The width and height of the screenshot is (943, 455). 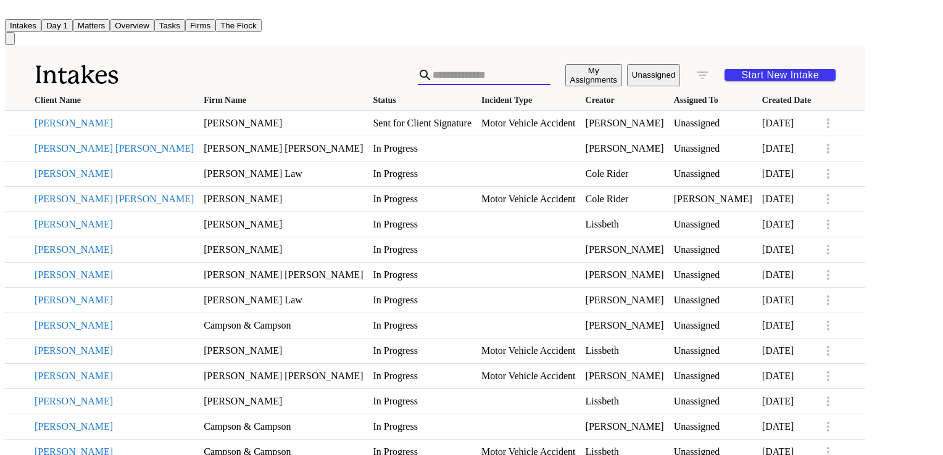 I want to click on button: Matters, so click(x=91, y=25).